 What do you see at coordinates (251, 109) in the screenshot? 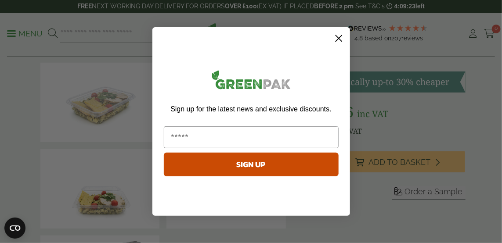
I see `span: Sign up for the latest news and exclusive discounts.` at bounding box center [251, 109].